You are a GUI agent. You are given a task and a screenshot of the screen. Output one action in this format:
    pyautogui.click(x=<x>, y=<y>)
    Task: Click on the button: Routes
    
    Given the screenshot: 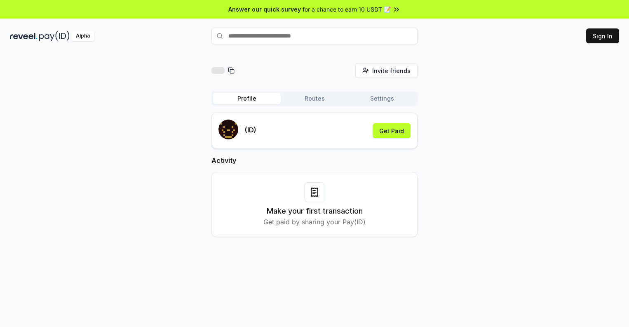 What is the action you would take?
    pyautogui.click(x=315, y=99)
    